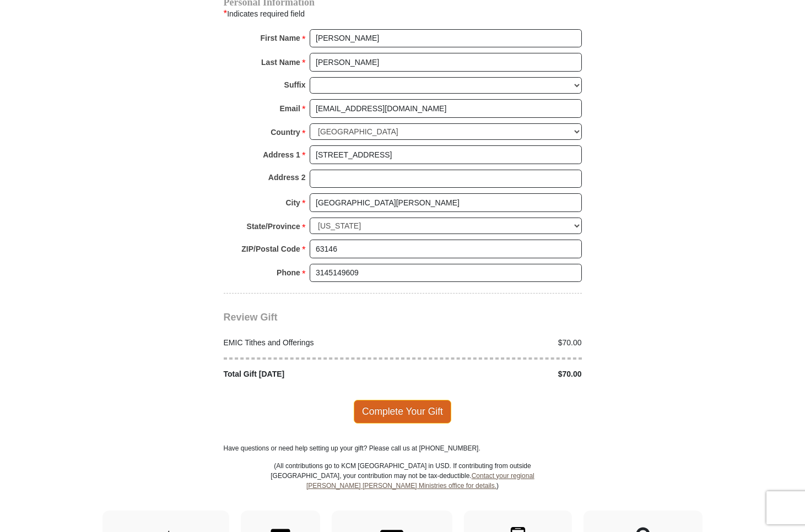  Describe the element at coordinates (280, 62) in the screenshot. I see `strong: Last Name` at that location.